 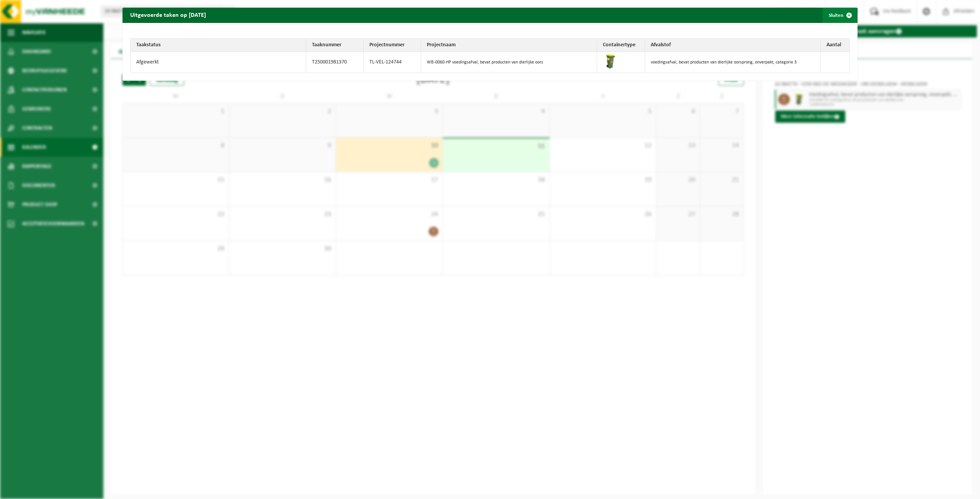 I want to click on th: Aantal, so click(x=835, y=45).